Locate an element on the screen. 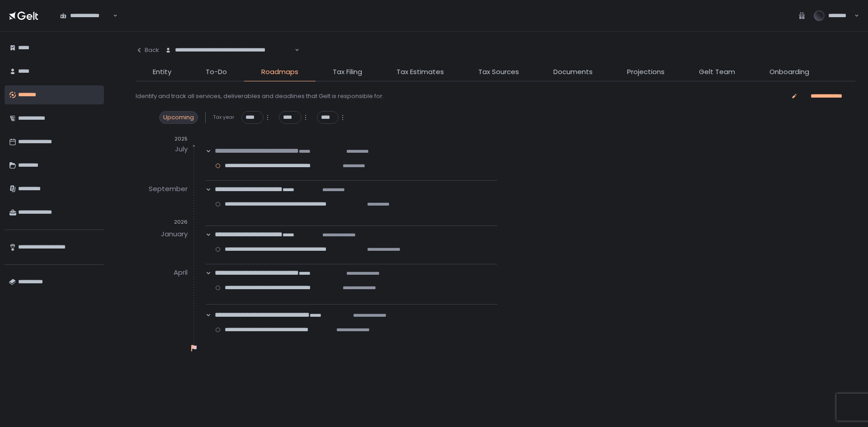 The width and height of the screenshot is (868, 427). div: September is located at coordinates (168, 189).